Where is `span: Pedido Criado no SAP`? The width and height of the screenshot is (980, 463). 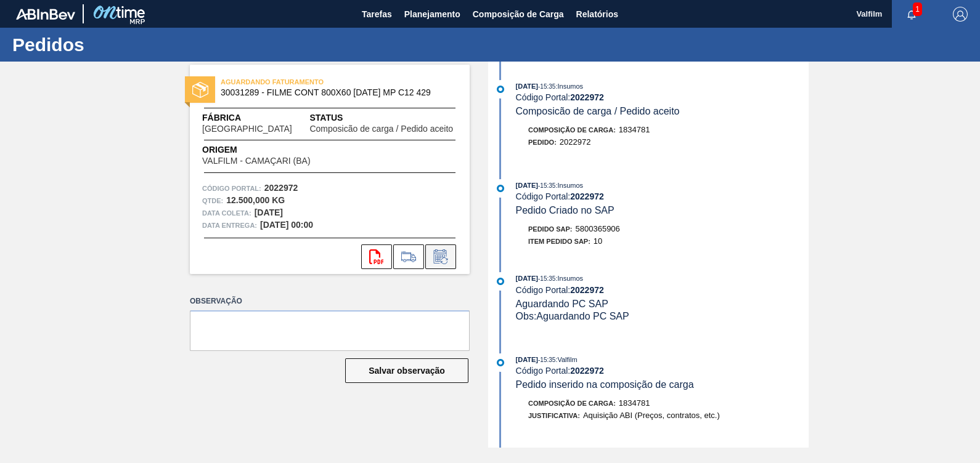 span: Pedido Criado no SAP is located at coordinates (565, 210).